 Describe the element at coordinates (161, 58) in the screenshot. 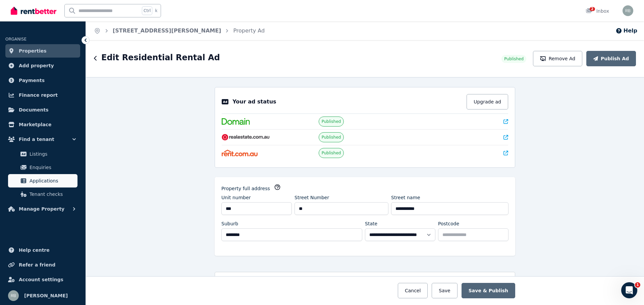

I see `h1: Edit Residential Rental Ad` at that location.